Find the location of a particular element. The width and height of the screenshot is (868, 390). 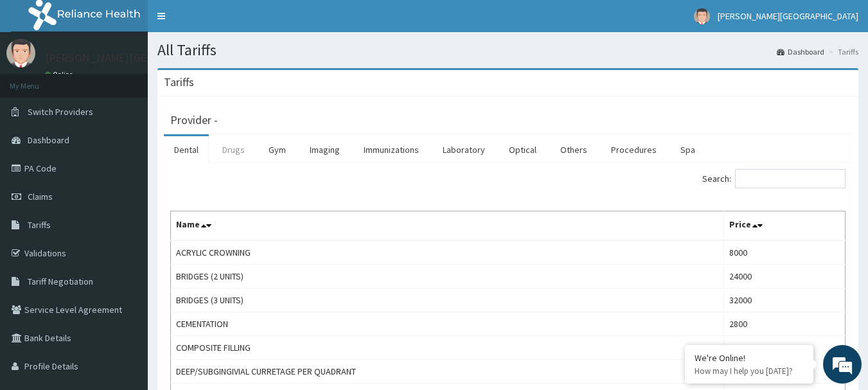

th: Name is located at coordinates (447, 226).